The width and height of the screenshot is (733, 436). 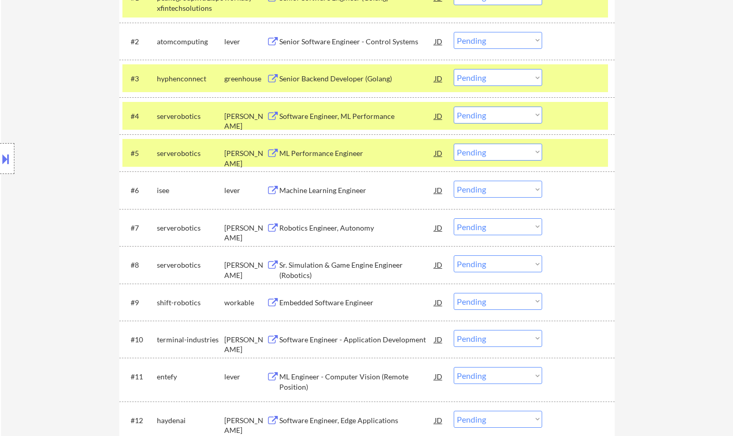 What do you see at coordinates (190, 42) in the screenshot?
I see `div: atomcomputing` at bounding box center [190, 42].